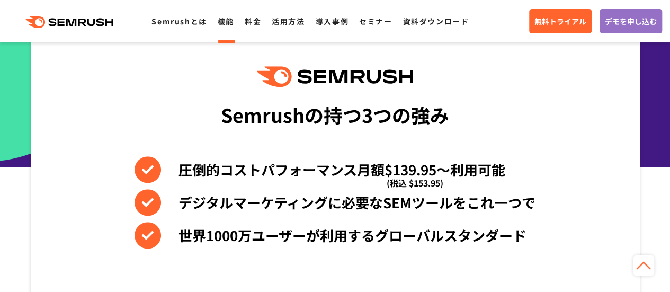  What do you see at coordinates (561, 21) in the screenshot?
I see `a: 無料トライアル` at bounding box center [561, 21].